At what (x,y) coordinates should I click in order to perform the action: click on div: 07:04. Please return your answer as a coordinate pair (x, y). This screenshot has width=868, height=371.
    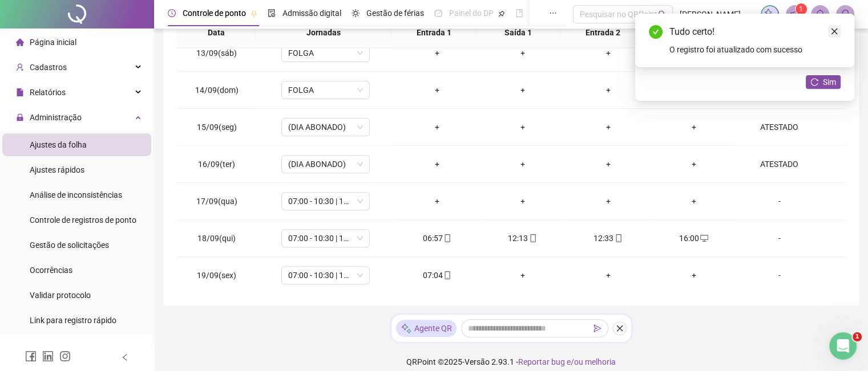
    Looking at the image, I should click on (437, 275).